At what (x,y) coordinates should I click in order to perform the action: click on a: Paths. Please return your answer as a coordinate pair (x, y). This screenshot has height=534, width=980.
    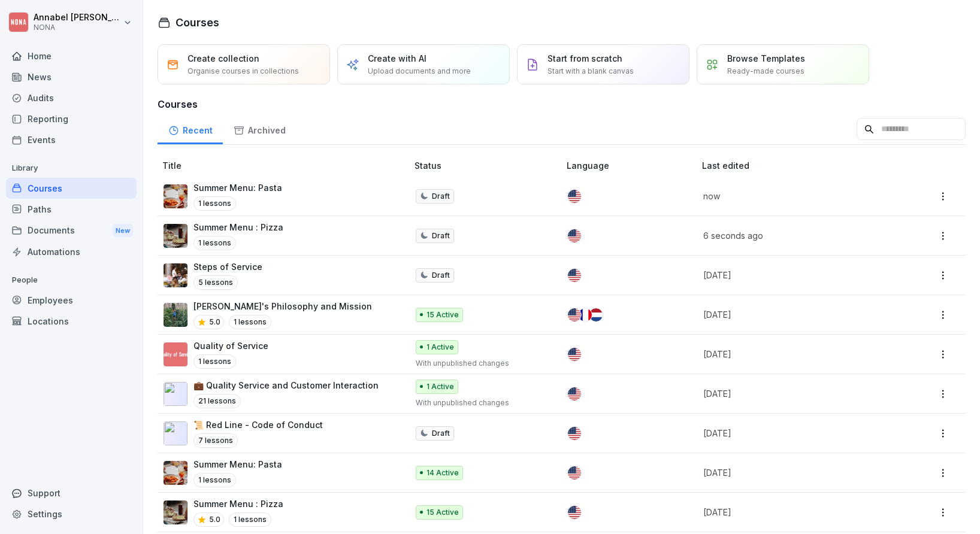
    Looking at the image, I should click on (71, 209).